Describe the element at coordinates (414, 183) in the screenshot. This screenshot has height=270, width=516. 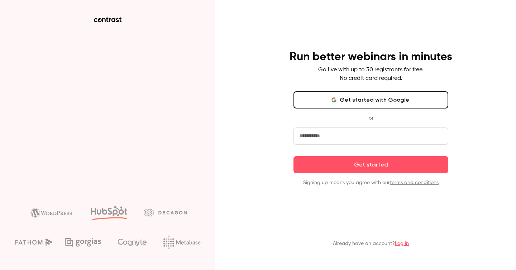
I see `a: terms and conditions` at that location.